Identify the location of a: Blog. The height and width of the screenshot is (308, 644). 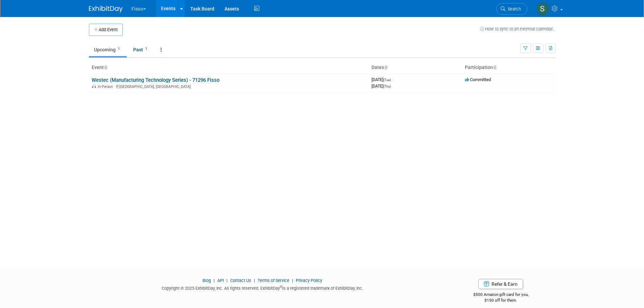
(206, 280).